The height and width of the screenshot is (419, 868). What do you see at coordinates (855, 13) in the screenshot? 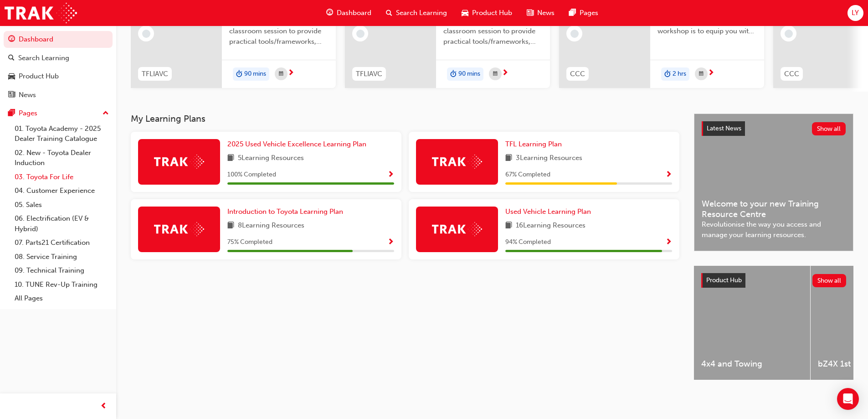
I see `span: LY` at bounding box center [855, 13].